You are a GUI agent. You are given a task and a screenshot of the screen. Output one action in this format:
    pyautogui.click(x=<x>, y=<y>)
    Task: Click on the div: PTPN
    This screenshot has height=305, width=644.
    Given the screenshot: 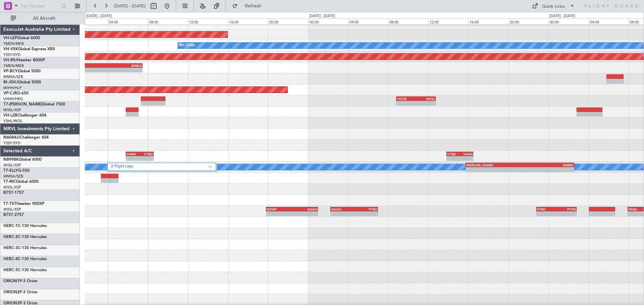 What is the action you would take?
    pyautogui.click(x=566, y=209)
    